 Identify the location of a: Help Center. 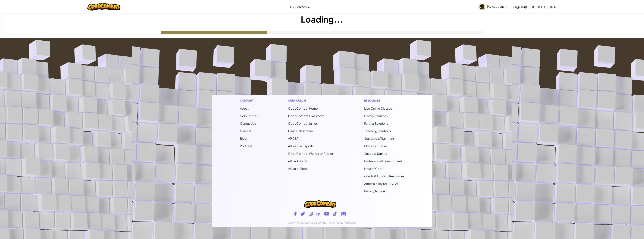
(248, 116).